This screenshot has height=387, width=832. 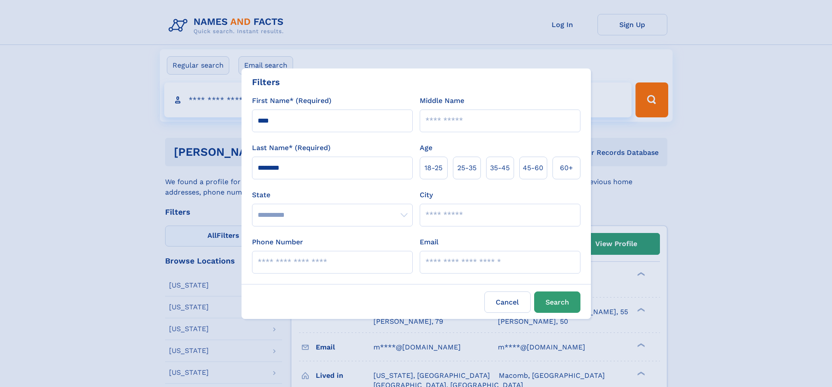 What do you see at coordinates (533, 168) in the screenshot?
I see `span: 45‑60` at bounding box center [533, 168].